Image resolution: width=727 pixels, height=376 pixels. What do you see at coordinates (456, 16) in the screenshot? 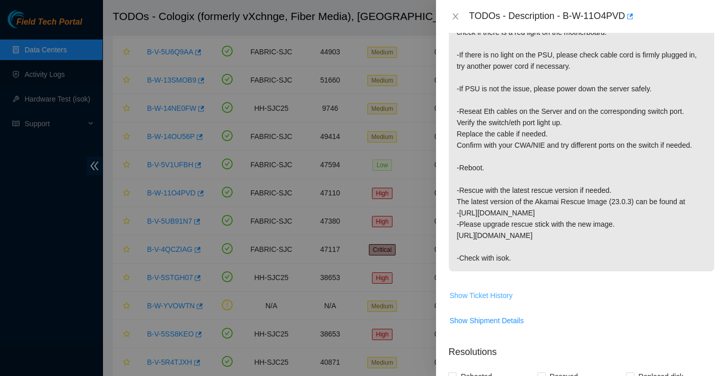
I see `button: Close` at bounding box center [456, 16].